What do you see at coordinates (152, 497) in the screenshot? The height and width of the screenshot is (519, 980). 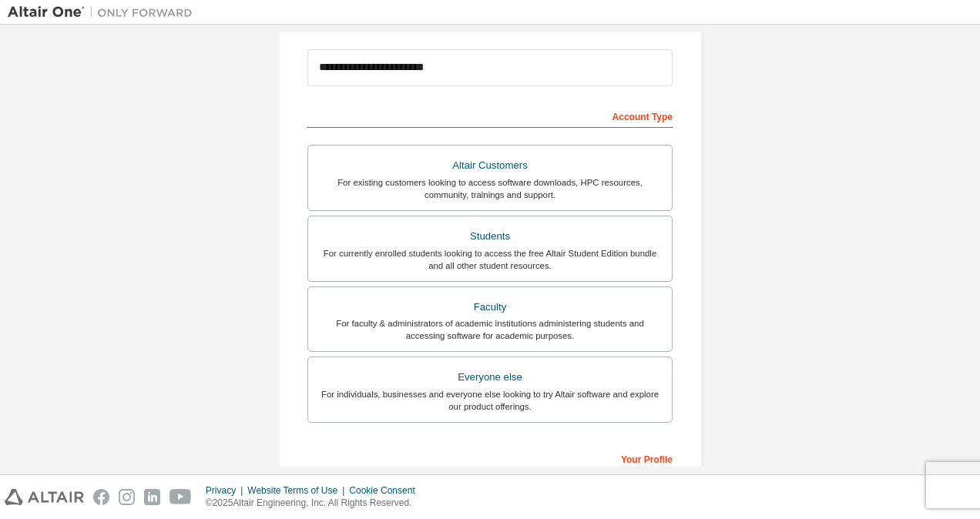 I see `img: linkedin.svg` at bounding box center [152, 497].